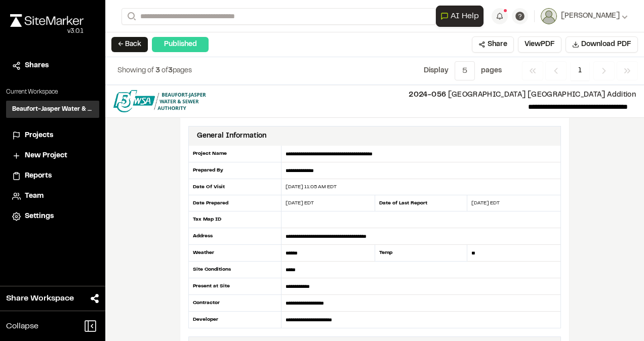  I want to click on img: User, so click(549, 16).